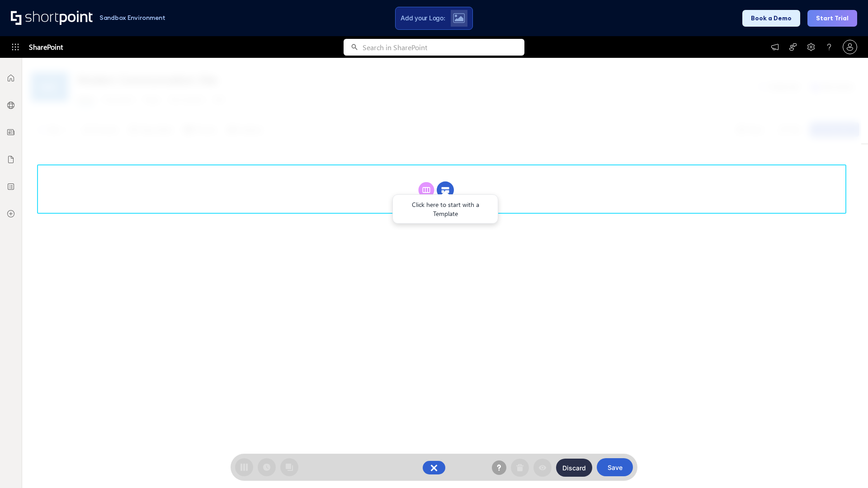  I want to click on button: Discard, so click(574, 468).